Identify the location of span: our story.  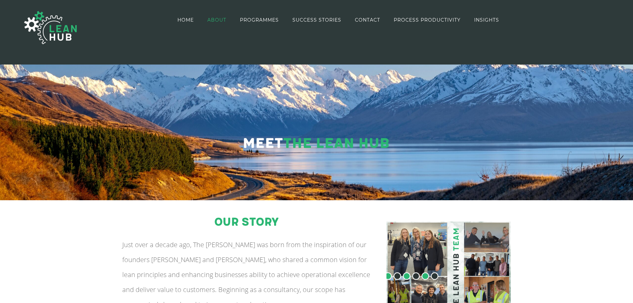
(246, 222).